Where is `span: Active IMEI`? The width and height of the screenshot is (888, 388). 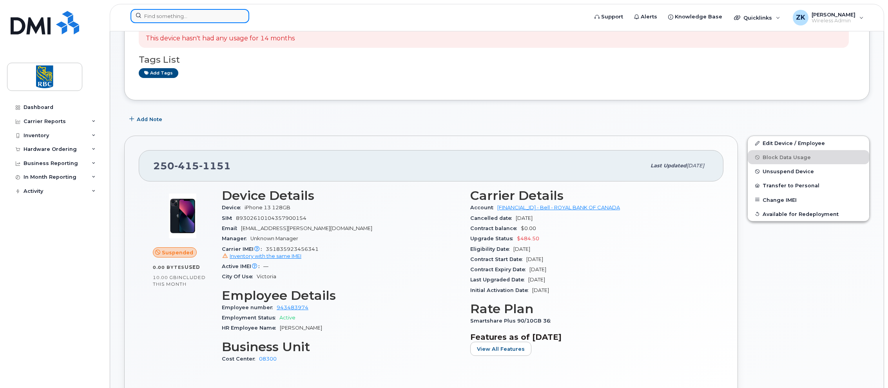 span: Active IMEI is located at coordinates (243, 266).